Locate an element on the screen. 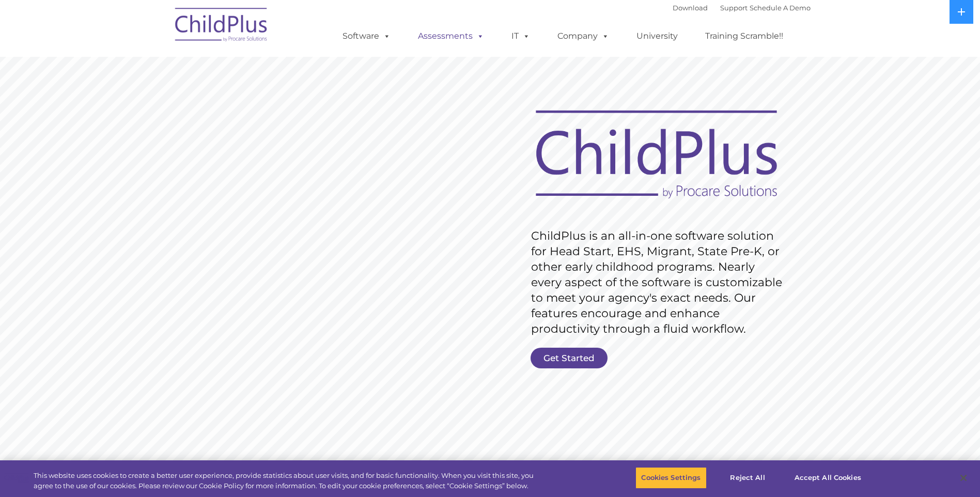  a: Support is located at coordinates (734, 8).